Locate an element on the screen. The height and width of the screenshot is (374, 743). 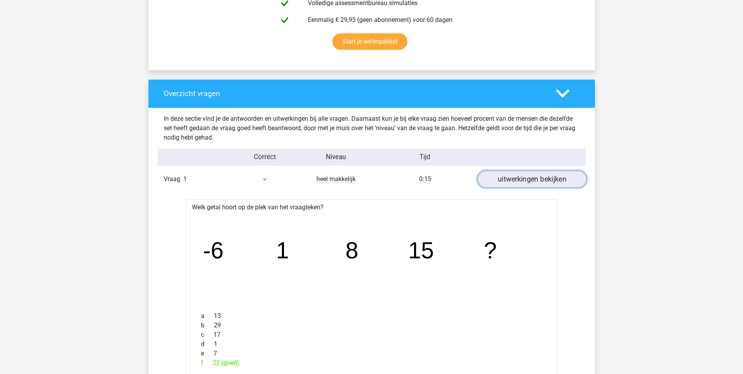
tspan: 1 is located at coordinates (282, 250).